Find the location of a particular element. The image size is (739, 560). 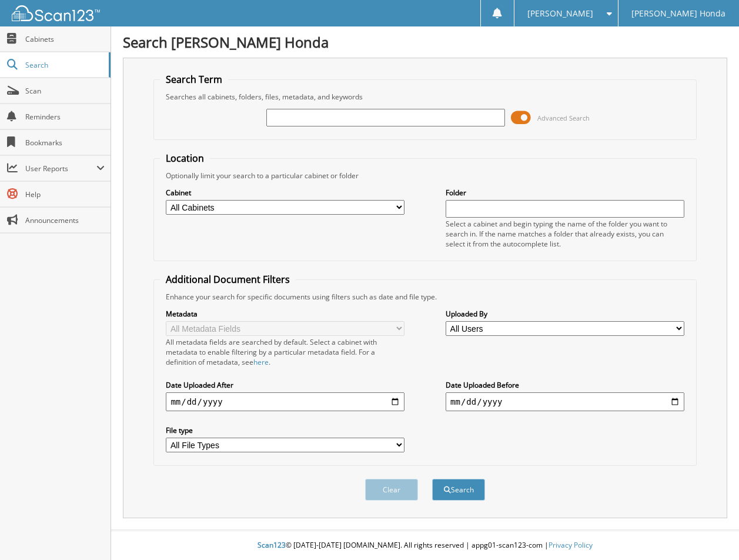

a: here is located at coordinates (261, 362).